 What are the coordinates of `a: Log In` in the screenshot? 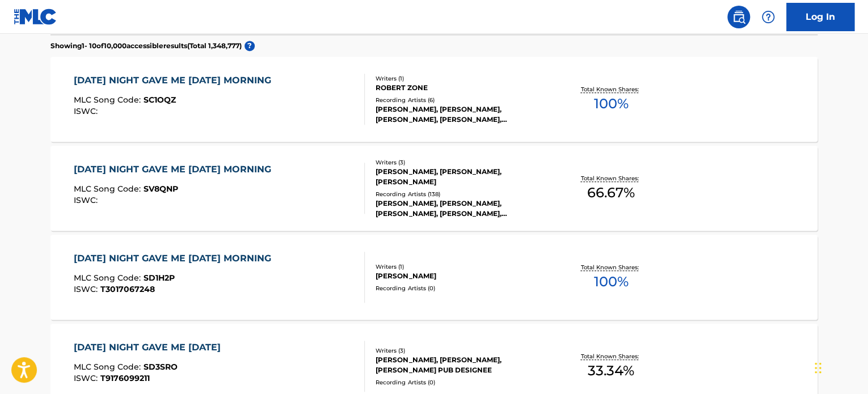 It's located at (820, 17).